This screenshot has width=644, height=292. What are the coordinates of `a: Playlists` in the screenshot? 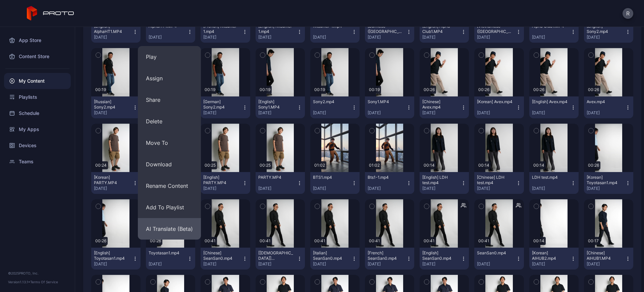 It's located at (37, 97).